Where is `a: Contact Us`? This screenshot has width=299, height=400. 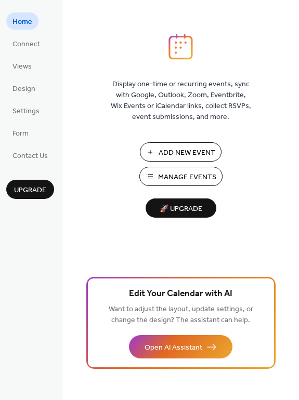
a: Contact Us is located at coordinates (30, 155).